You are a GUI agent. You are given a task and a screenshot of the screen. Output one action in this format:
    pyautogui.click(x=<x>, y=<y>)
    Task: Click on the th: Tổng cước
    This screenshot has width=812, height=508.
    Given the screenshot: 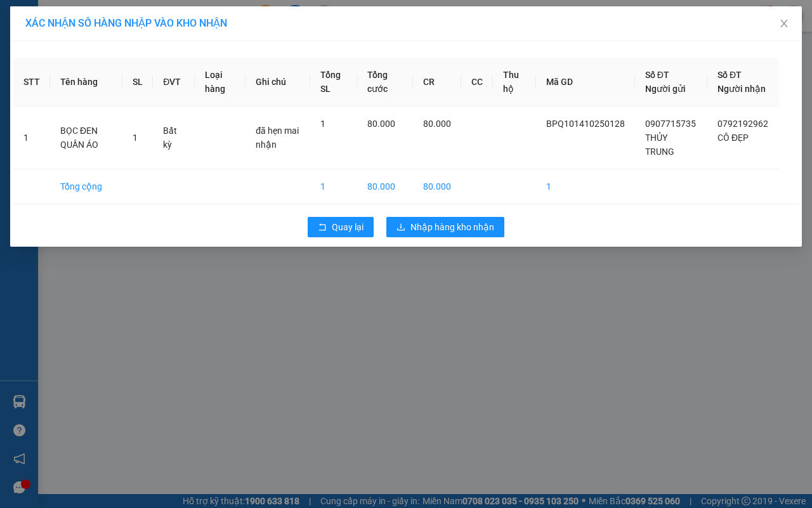 What is the action you would take?
    pyautogui.click(x=385, y=82)
    